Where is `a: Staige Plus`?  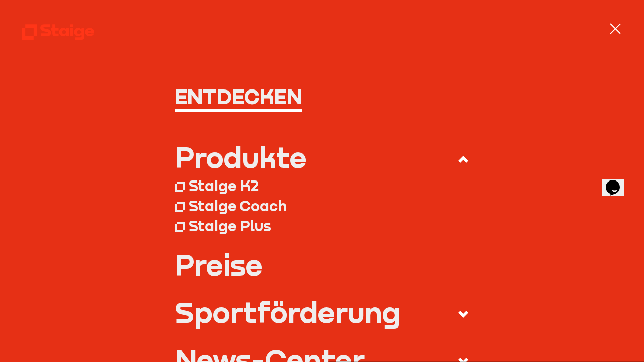 a: Staige Plus is located at coordinates (322, 226).